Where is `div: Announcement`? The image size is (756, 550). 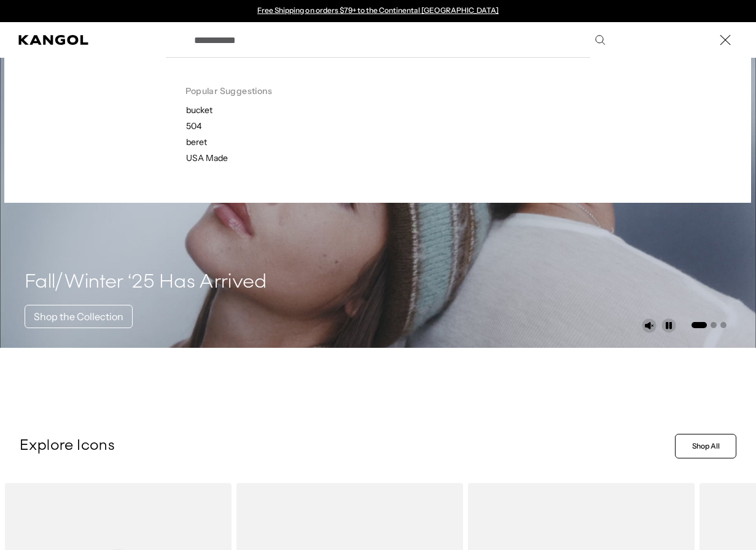
div: Announcement is located at coordinates (378, 12).